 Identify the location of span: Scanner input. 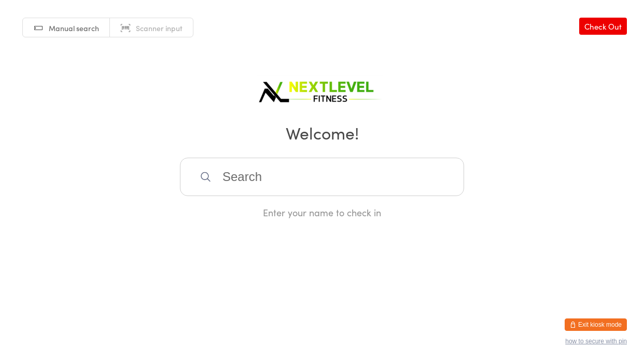
(159, 28).